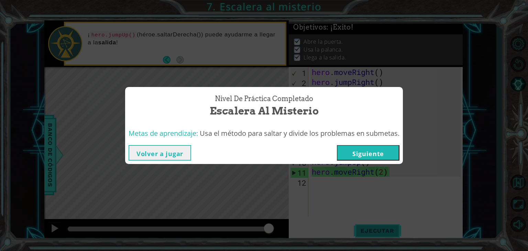 Image resolution: width=528 pixels, height=251 pixels. I want to click on span: Metas de aprendizaje:, so click(163, 133).